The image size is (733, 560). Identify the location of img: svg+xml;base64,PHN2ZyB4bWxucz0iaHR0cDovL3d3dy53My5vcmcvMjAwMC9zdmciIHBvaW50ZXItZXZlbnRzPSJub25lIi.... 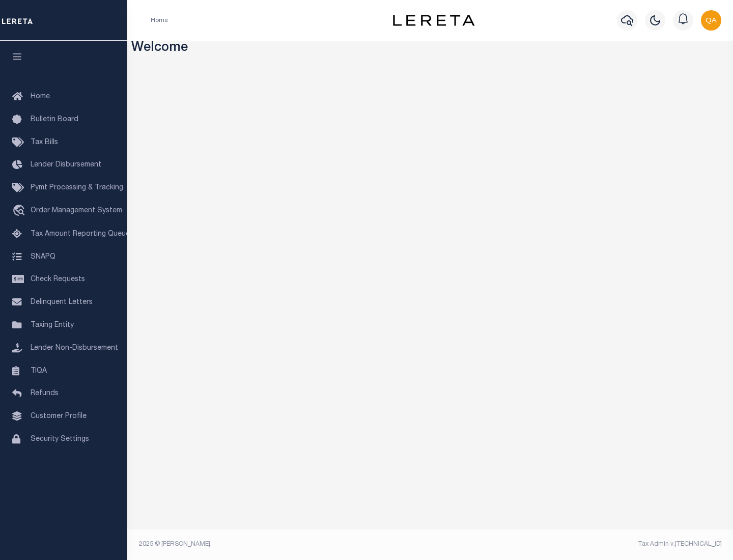
(711, 20).